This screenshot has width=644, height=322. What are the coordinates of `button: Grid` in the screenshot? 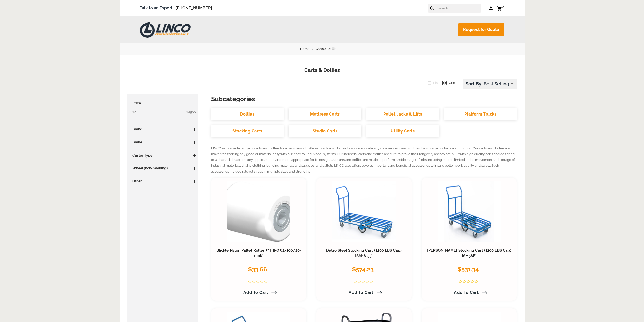 It's located at (447, 83).